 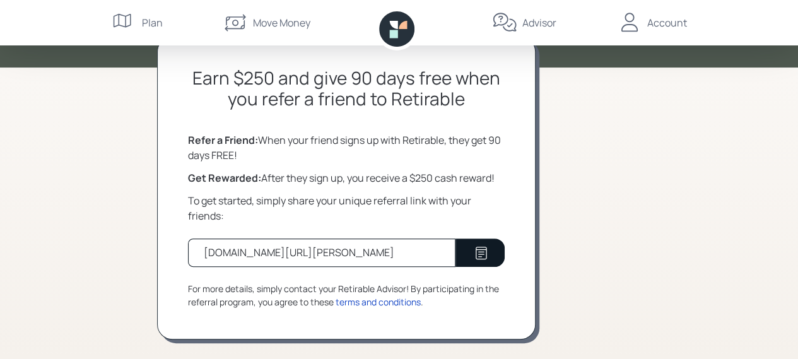 What do you see at coordinates (346, 208) in the screenshot?
I see `div: To get started, simply share your unique referral link with your friends:` at bounding box center [346, 208].